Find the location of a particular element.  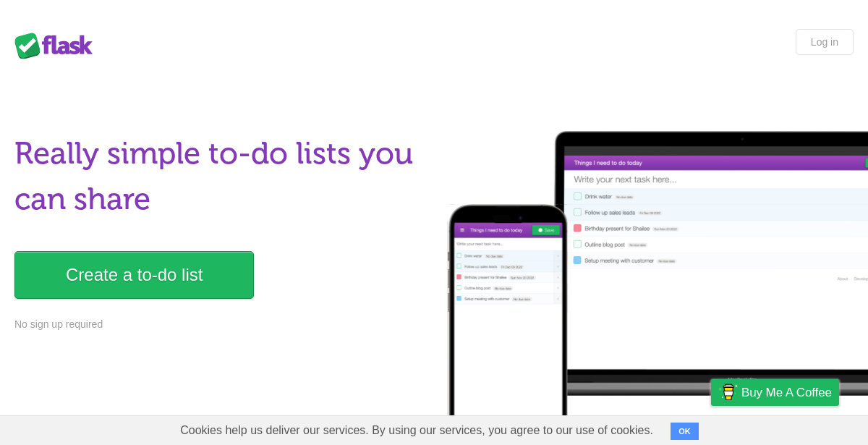

p: No sign up required is located at coordinates (220, 324).